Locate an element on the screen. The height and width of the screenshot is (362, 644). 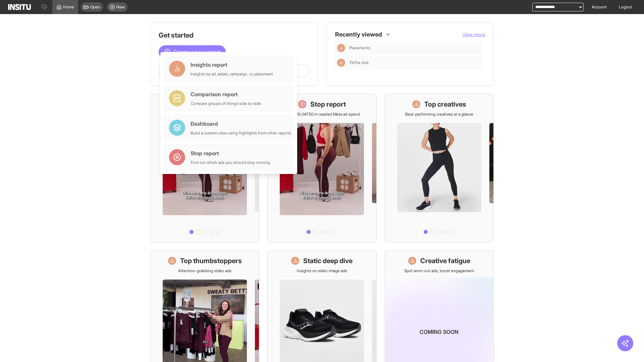
button: Create a new report is located at coordinates (192, 52).